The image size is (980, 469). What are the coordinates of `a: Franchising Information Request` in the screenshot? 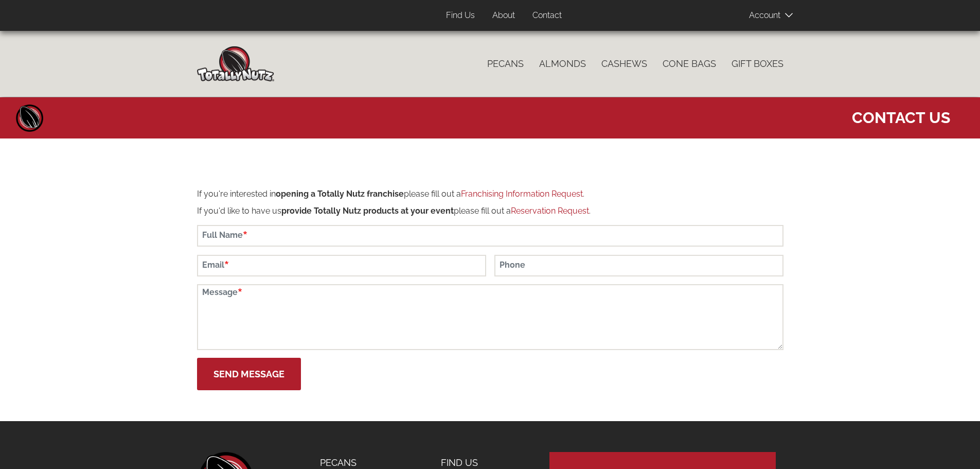 It's located at (522, 193).